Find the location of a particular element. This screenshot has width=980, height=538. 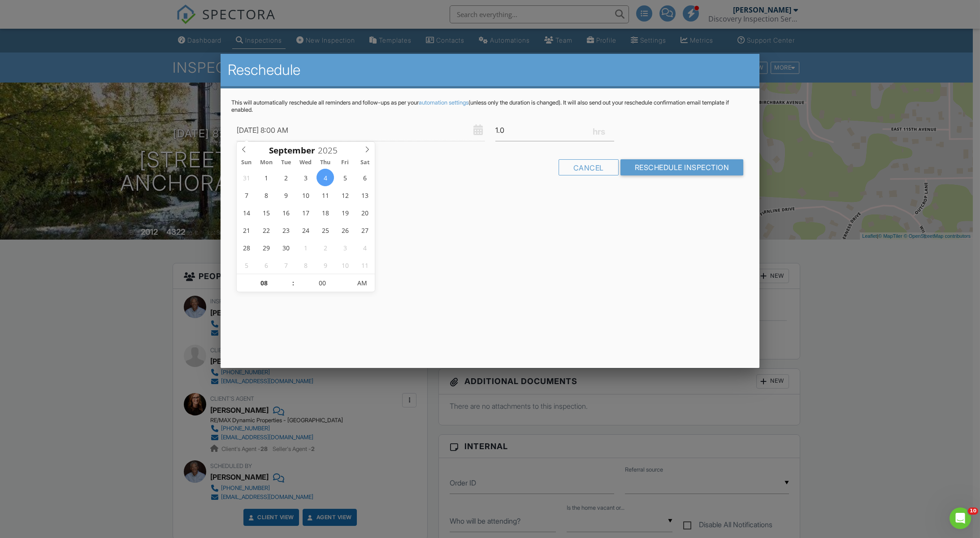

span: September 23, 2025 is located at coordinates (285, 230).